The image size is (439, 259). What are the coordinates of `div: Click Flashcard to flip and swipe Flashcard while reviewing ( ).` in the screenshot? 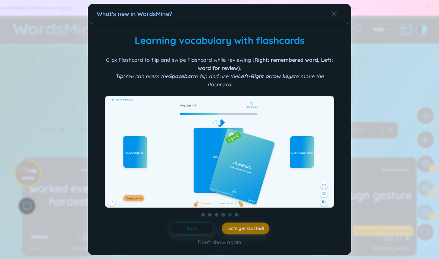 It's located at (220, 72).